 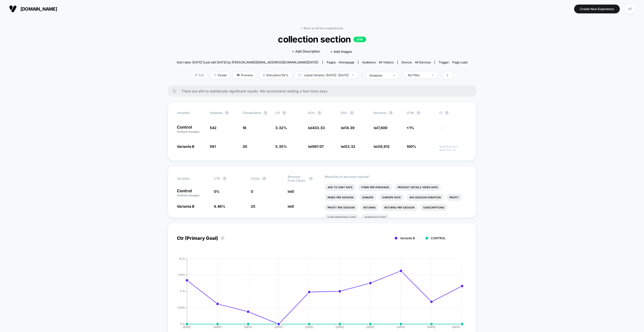 I want to click on div: AP, so click(x=630, y=9).